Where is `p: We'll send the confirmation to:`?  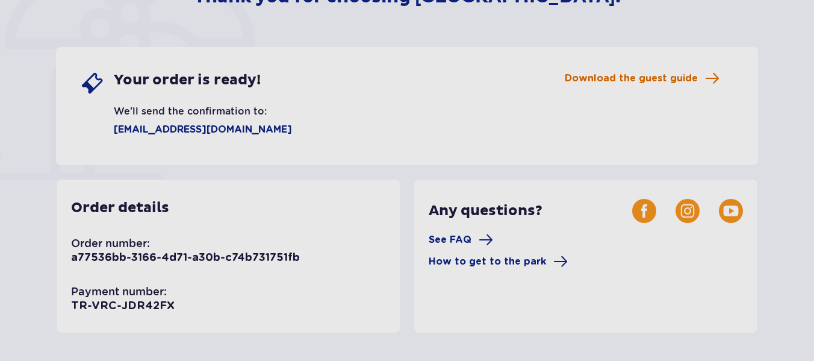 p: We'll send the confirmation to: is located at coordinates (173, 107).